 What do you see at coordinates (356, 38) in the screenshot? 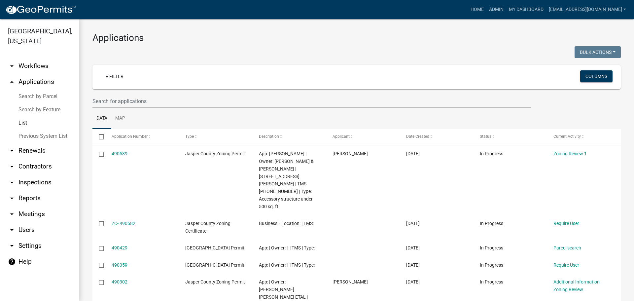
I see `h3: Applications` at bounding box center [356, 38].